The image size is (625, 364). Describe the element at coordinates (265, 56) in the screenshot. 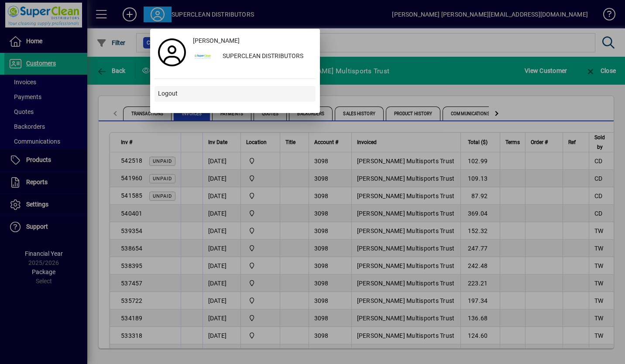

I see `div: SUPERCLEAN DISTRIBUTORS` at that location.